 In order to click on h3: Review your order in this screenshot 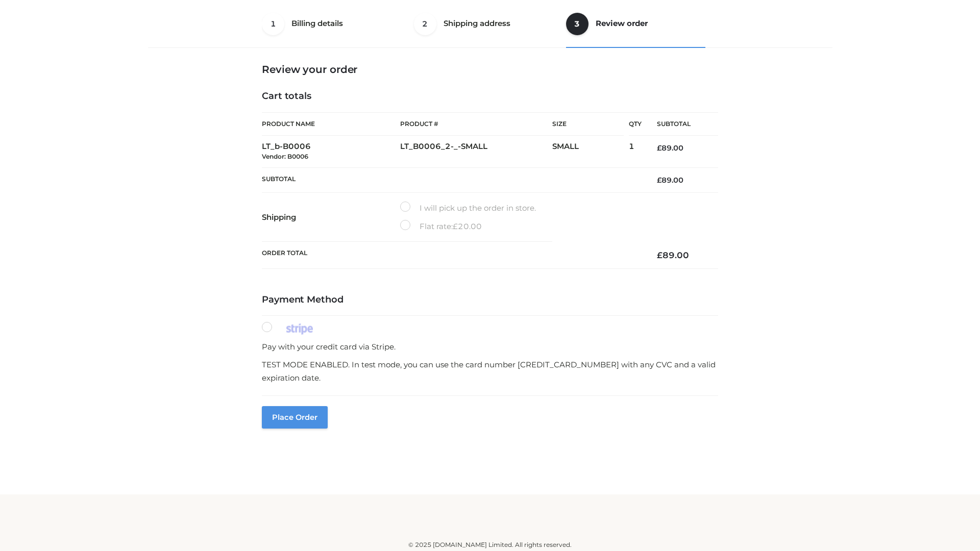, I will do `click(490, 69)`.